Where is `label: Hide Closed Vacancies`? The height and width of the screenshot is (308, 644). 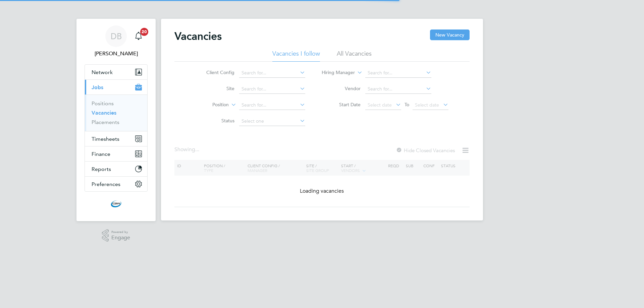 label: Hide Closed Vacancies is located at coordinates (425, 150).